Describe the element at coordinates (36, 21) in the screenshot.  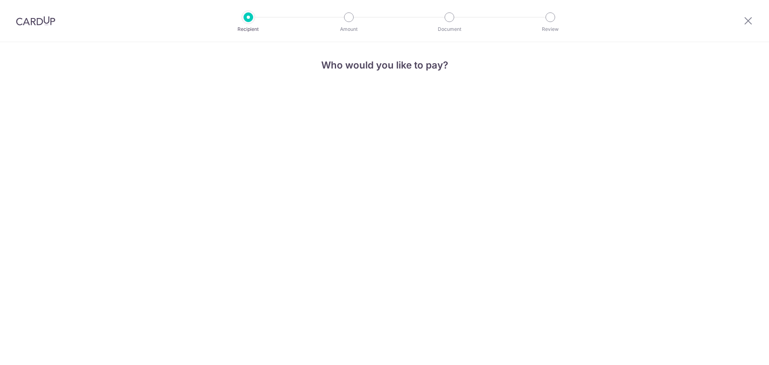
I see `img: CardUp` at that location.